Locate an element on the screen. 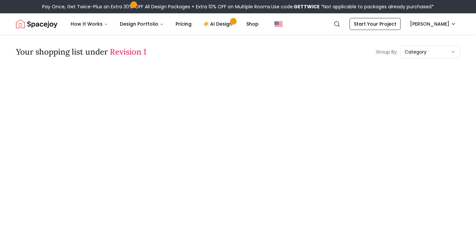 The width and height of the screenshot is (476, 233). nav: Global is located at coordinates (238, 24).